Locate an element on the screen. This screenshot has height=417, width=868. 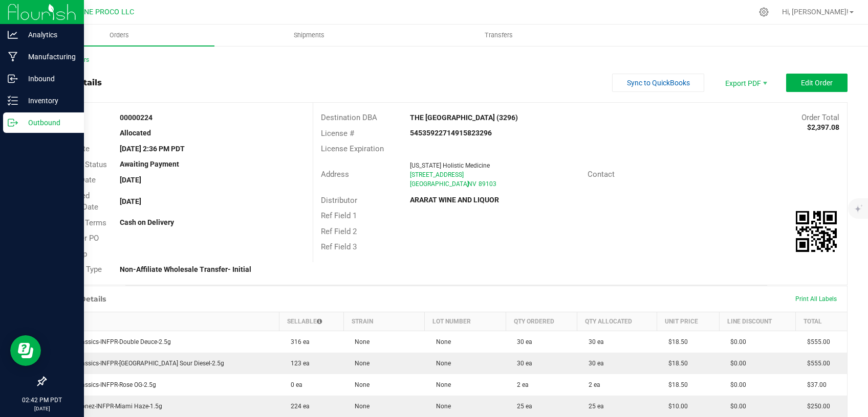
inline-svg: Manufacturing is located at coordinates (13, 57).